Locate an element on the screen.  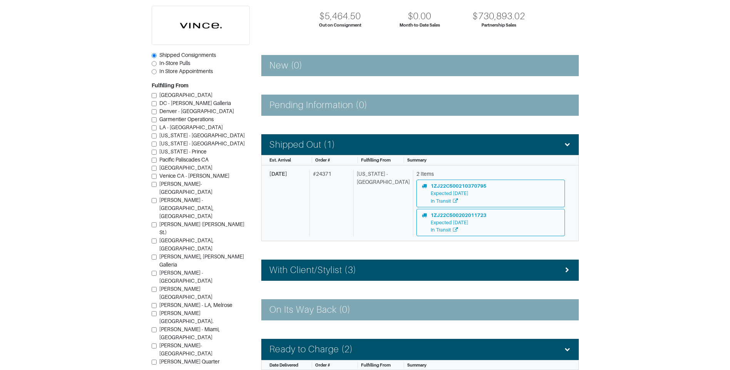
div: $5,464.50 is located at coordinates (340, 16).